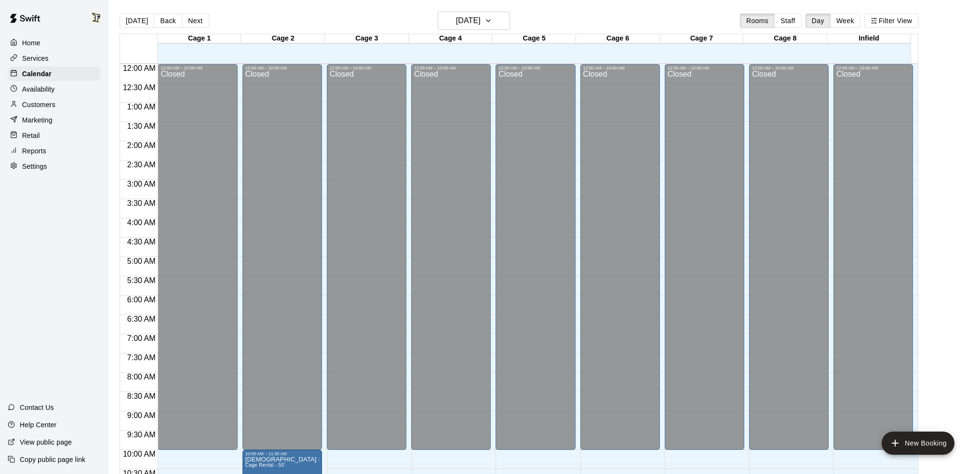 The height and width of the screenshot is (474, 980). I want to click on span: Cage Rental - 55', so click(265, 465).